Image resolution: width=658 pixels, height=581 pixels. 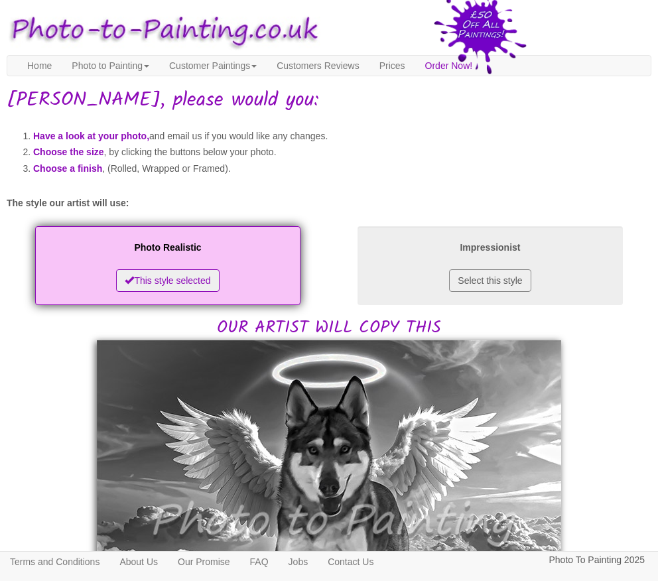 What do you see at coordinates (392, 66) in the screenshot?
I see `a: Prices` at bounding box center [392, 66].